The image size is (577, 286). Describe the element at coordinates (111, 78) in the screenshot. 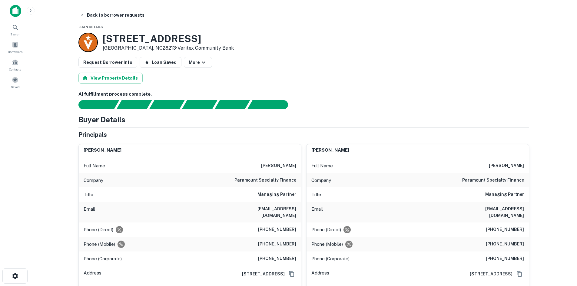

I see `button: View Property Details` at that location.